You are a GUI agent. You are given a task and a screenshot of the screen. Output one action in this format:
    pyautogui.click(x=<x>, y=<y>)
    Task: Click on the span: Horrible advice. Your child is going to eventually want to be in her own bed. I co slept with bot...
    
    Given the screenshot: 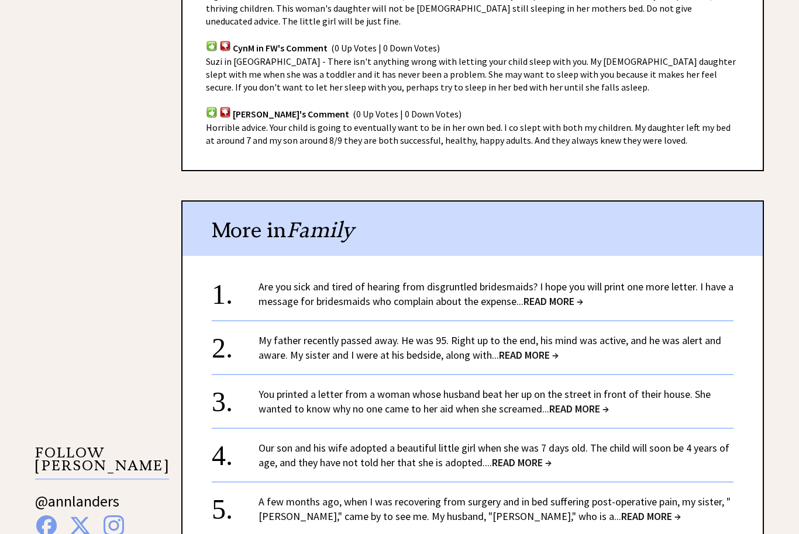 What is the action you would take?
    pyautogui.click(x=468, y=134)
    